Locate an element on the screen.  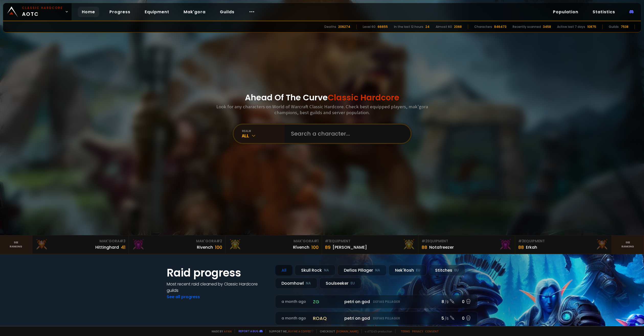
a: Mak'Gora#1Rîvench100 is located at coordinates (273, 245).